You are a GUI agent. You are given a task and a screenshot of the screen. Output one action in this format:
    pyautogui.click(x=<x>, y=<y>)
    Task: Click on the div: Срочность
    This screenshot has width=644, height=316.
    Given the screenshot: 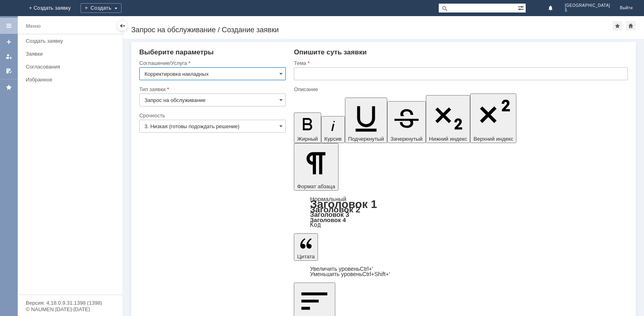 What is the action you would take?
    pyautogui.click(x=212, y=115)
    